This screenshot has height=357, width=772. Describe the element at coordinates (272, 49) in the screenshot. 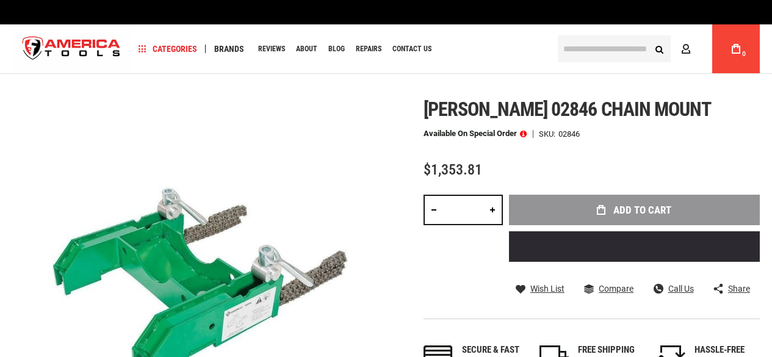

I see `a: Reviews` at that location.